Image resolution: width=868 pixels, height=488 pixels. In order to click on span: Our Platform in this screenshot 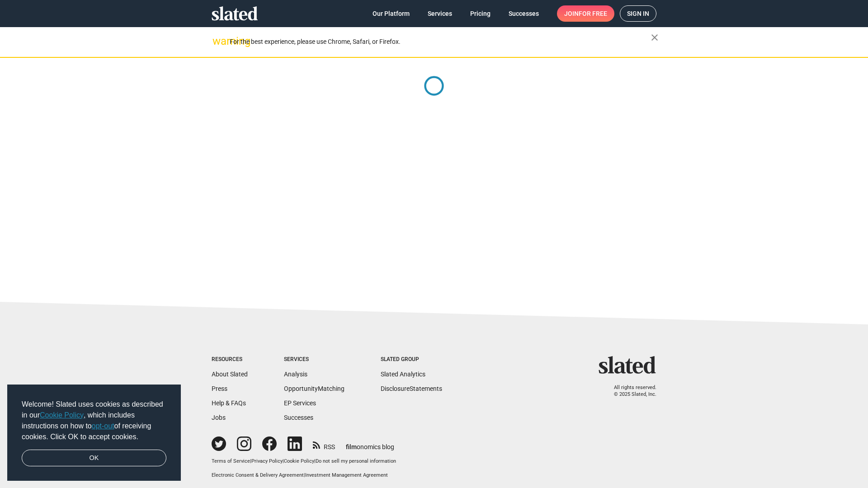, I will do `click(391, 14)`.